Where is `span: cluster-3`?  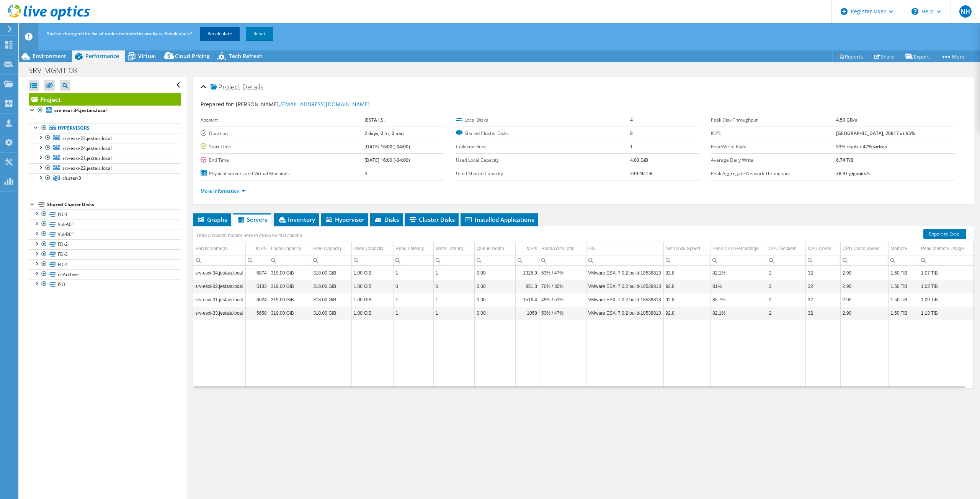 span: cluster-3 is located at coordinates (71, 178).